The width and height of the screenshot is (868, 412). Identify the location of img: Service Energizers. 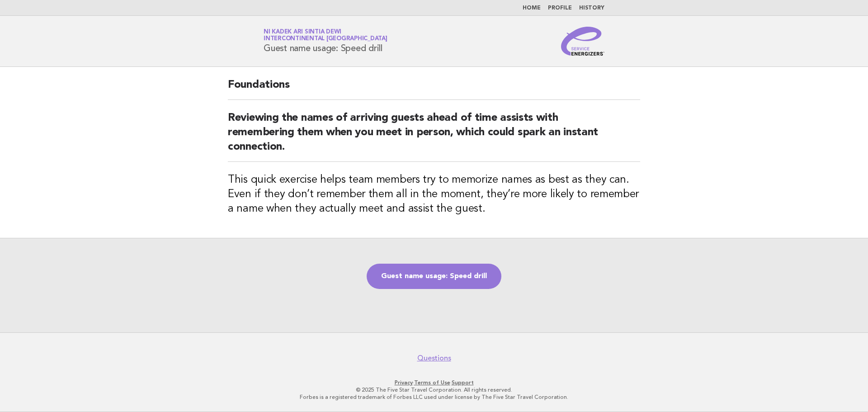
(583, 41).